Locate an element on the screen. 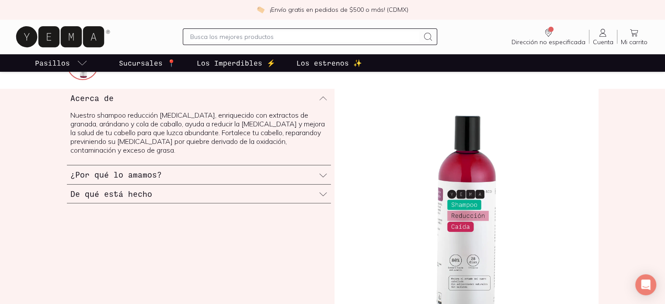 This screenshot has width=665, height=304. a: pasillo-todos-link is located at coordinates (61, 63).